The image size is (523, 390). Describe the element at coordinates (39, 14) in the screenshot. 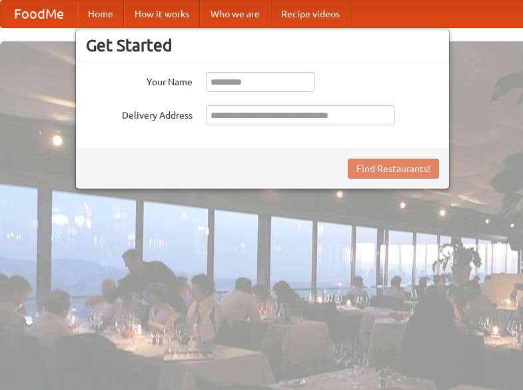

I see `a: FoodMe` at that location.